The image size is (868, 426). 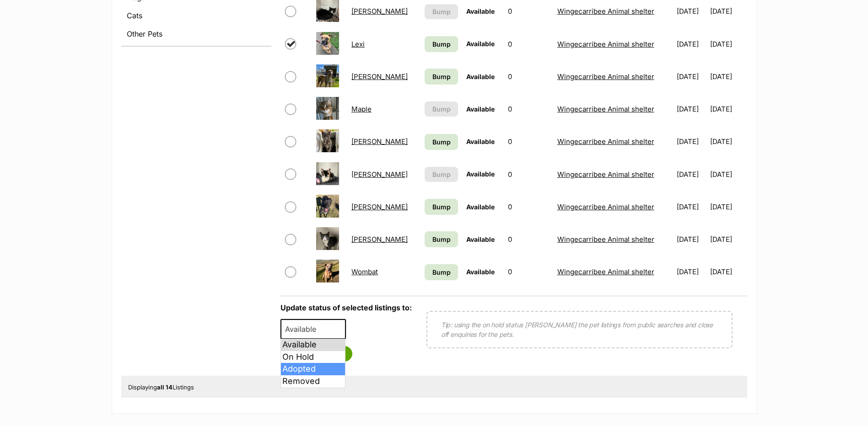 What do you see at coordinates (313, 382) in the screenshot?
I see `li: Removed` at bounding box center [313, 382].